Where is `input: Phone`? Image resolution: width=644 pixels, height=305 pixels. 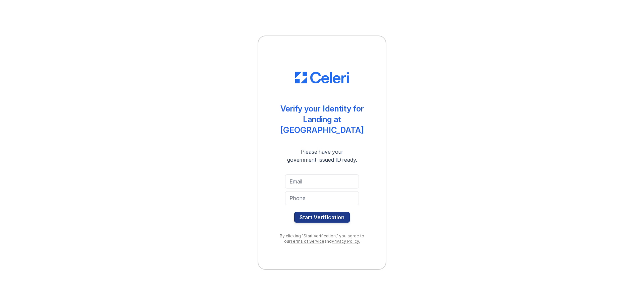
input: Phone is located at coordinates (322, 198).